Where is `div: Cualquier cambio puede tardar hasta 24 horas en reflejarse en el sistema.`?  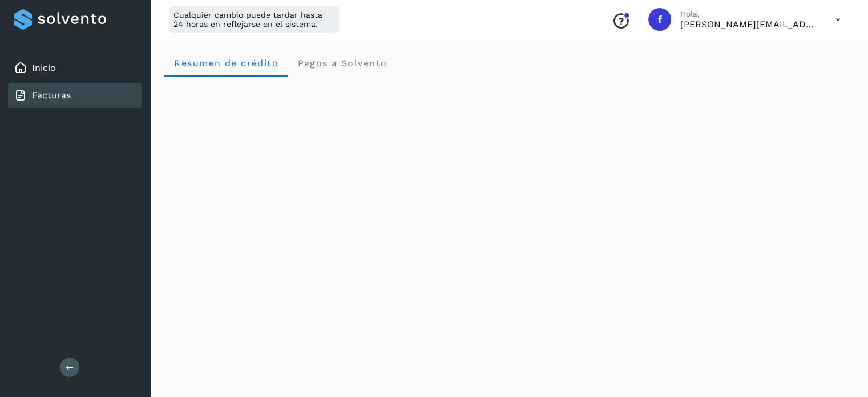 div: Cualquier cambio puede tardar hasta 24 horas en reflejarse en el sistema. is located at coordinates (254, 19).